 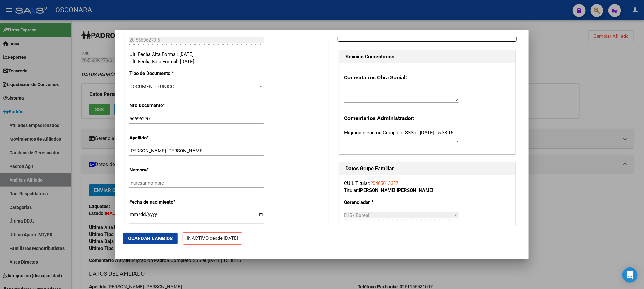 I want to click on a: 20405613337, so click(x=384, y=183).